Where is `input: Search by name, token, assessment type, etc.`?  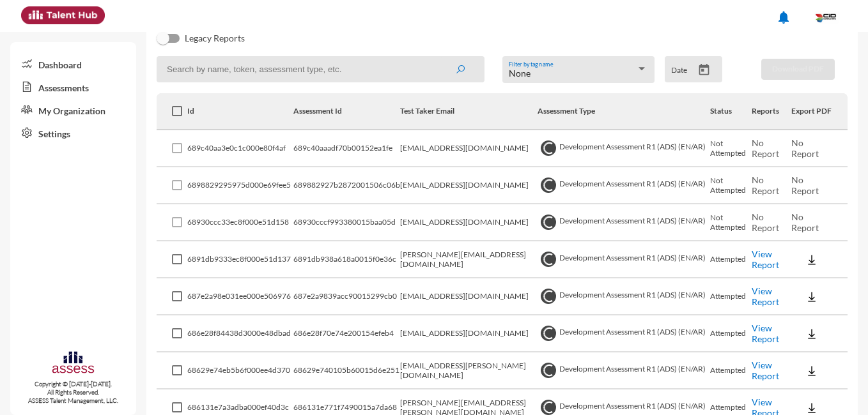 input: Search by name, token, assessment type, etc. is located at coordinates (321, 69).